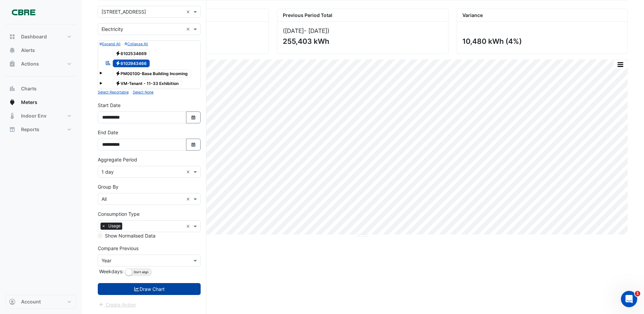 This screenshot has height=314, width=644. Describe the element at coordinates (143, 92) in the screenshot. I see `button: Select None` at that location.